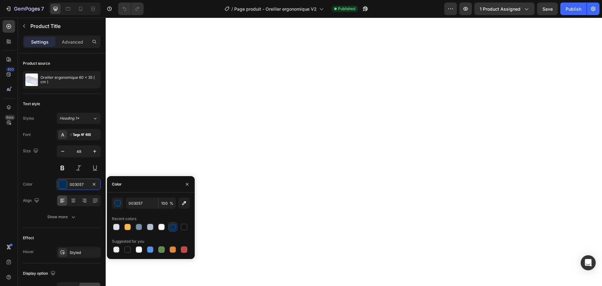 The image size is (602, 286). I want to click on div: Size, so click(31, 151).